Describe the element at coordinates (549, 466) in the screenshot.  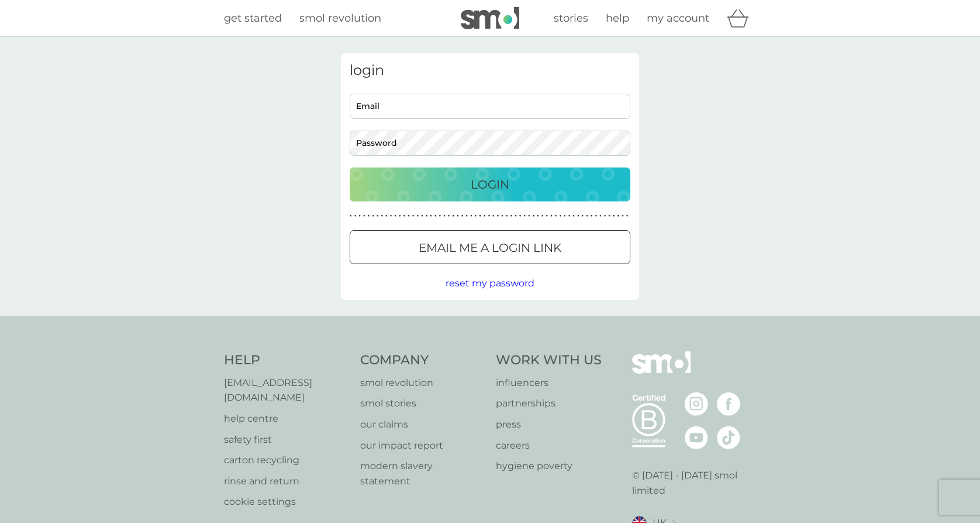
I see `p: hygiene poverty` at that location.